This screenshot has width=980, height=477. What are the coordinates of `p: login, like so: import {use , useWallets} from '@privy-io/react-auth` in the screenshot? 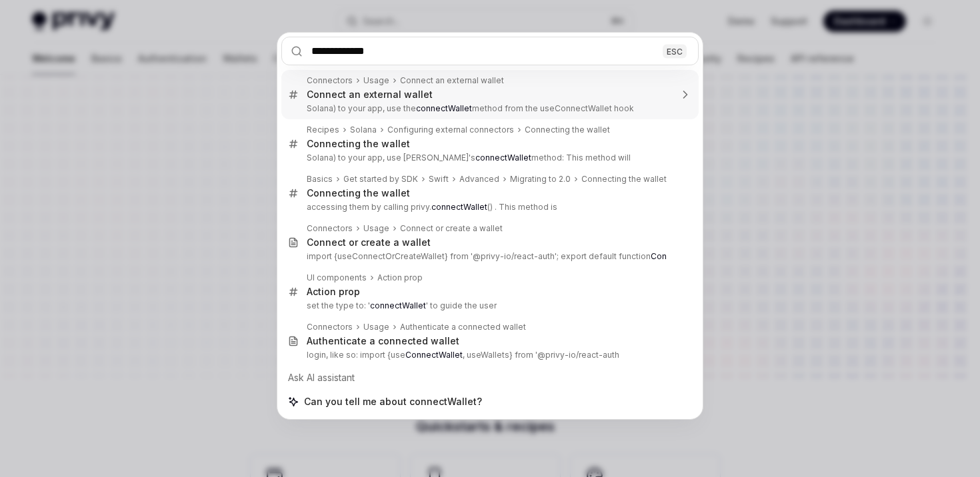 It's located at (489, 355).